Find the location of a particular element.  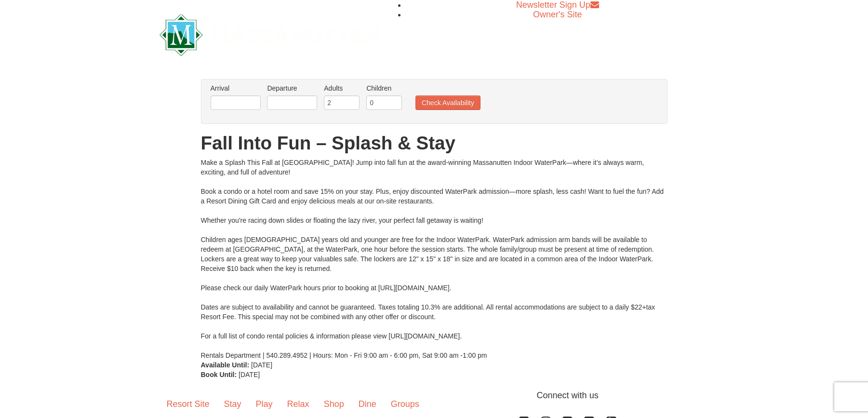

label: Children is located at coordinates (384, 88).